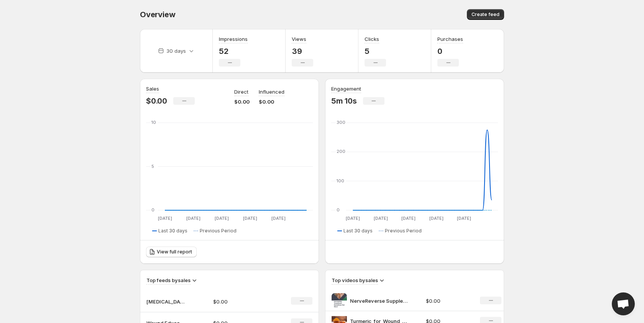 Image resolution: width=644 pixels, height=323 pixels. Describe the element at coordinates (450, 39) in the screenshot. I see `h3: Purchases` at that location.